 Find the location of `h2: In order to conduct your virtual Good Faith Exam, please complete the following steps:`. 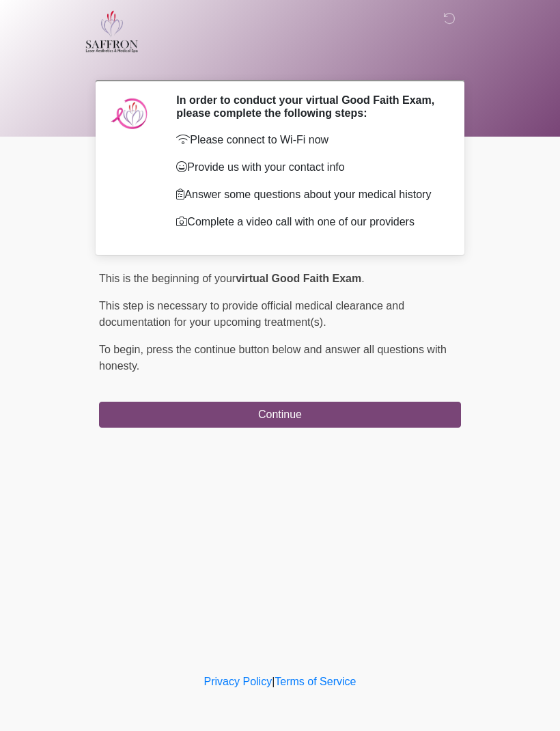

h2: In order to conduct your virtual Good Faith Exam, please complete the following steps: is located at coordinates (308, 107).